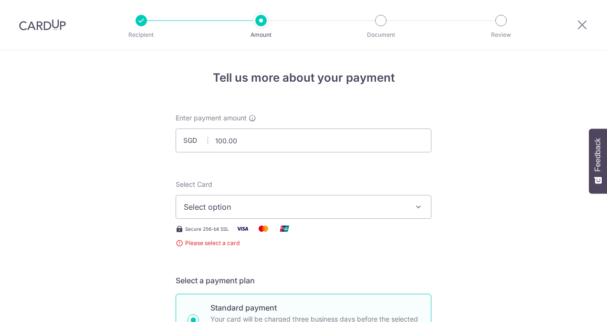 The image size is (607, 322). I want to click on button: Select option, so click(303, 207).